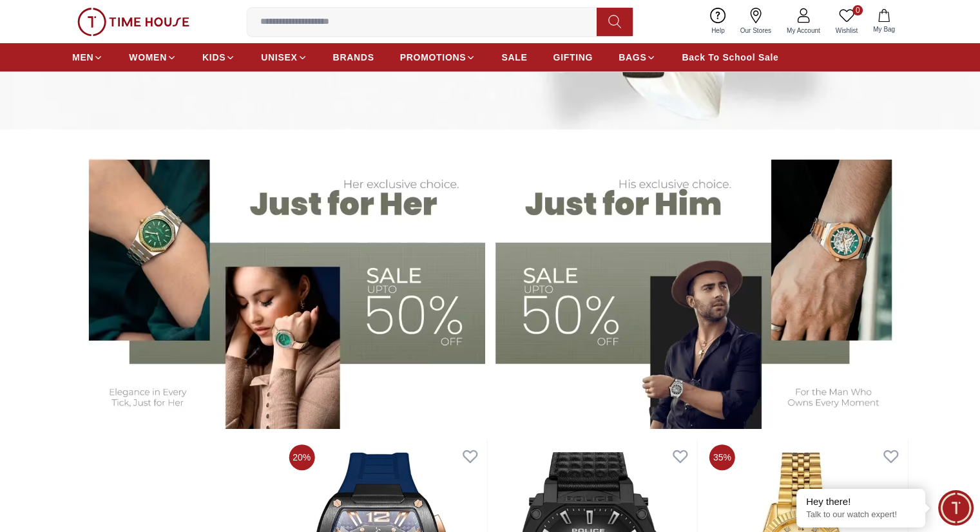  Describe the element at coordinates (847, 21) in the screenshot. I see `a: 0Wishlist` at that location.